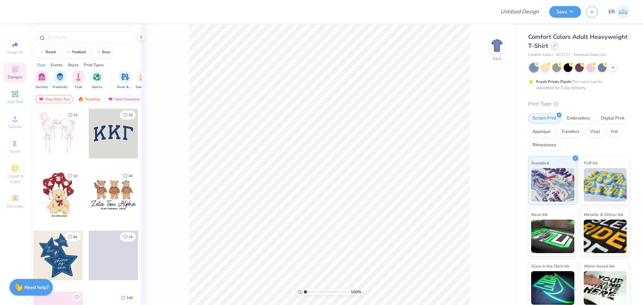  I want to click on span: # C1717, so click(564, 55).